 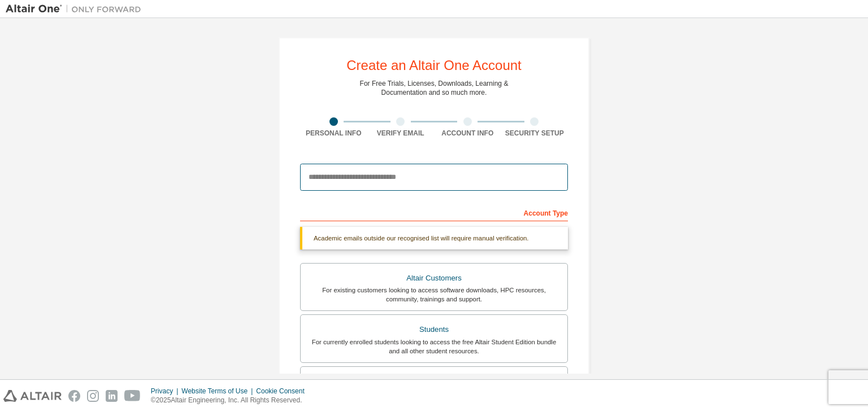 I want to click on p: © 2025 Altair Engineering, Inc. All Rights Reserved., so click(x=231, y=400).